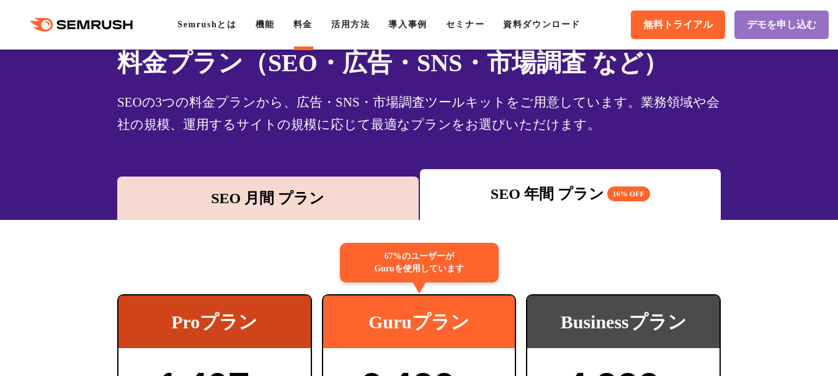 The width and height of the screenshot is (838, 376). What do you see at coordinates (623, 322) in the screenshot?
I see `div: Businessプラン` at bounding box center [623, 322].